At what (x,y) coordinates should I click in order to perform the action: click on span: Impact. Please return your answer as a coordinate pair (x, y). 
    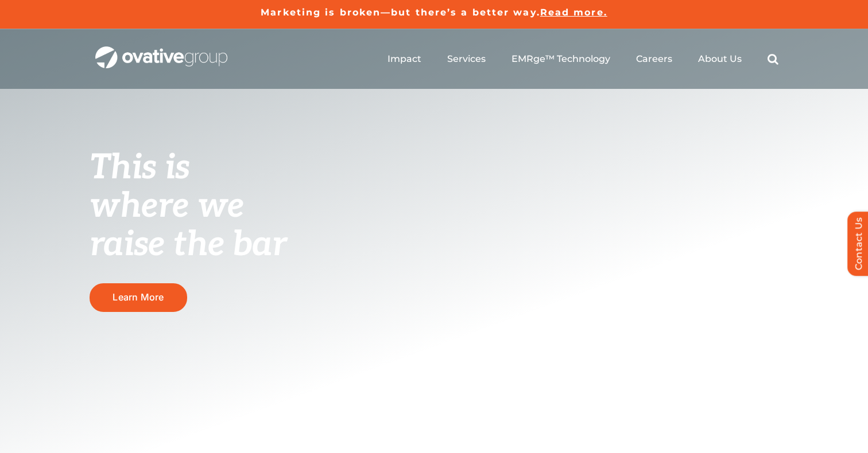
    Looking at the image, I should click on (405, 59).